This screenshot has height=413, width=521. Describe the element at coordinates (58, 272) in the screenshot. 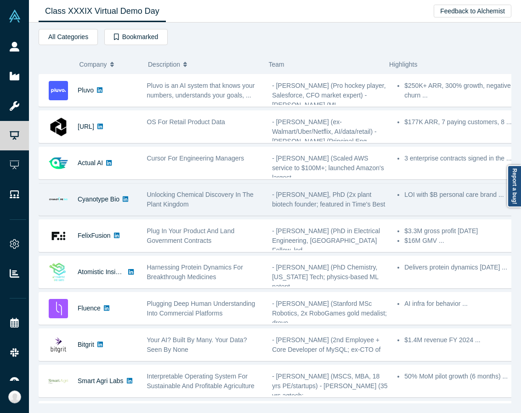

I see `img: Atomistic Insights's Logo` at that location.